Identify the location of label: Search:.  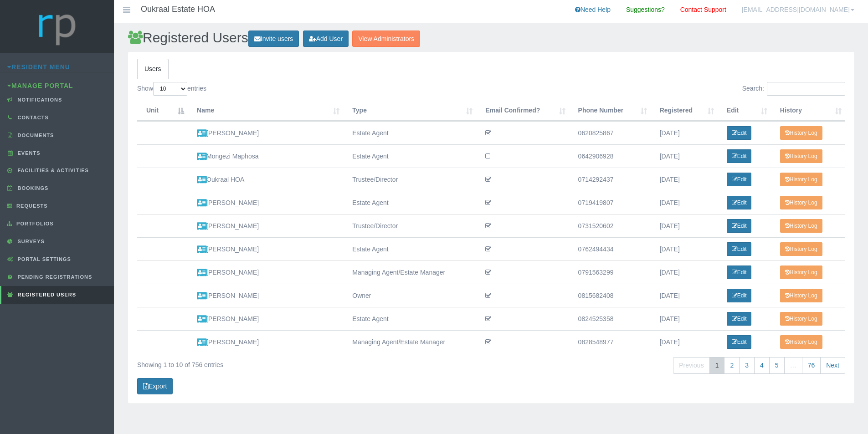
(794, 89).